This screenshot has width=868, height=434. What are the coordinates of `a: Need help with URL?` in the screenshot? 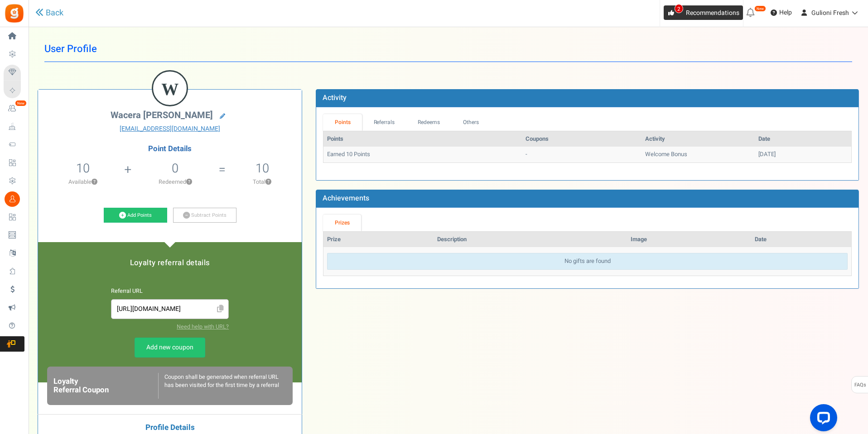 It's located at (202, 327).